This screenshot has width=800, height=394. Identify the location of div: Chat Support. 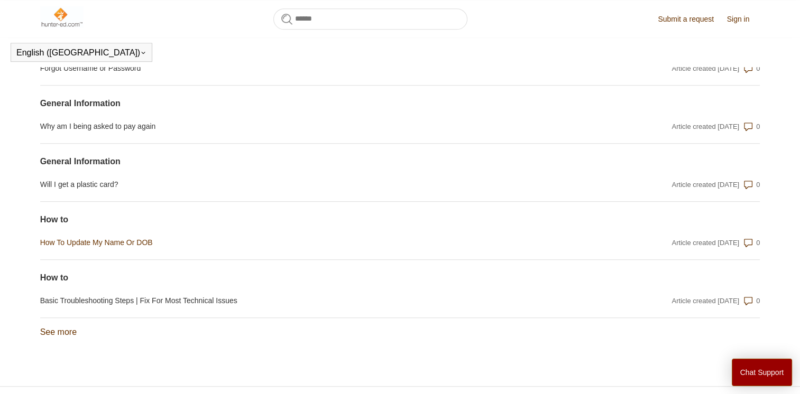
(762, 373).